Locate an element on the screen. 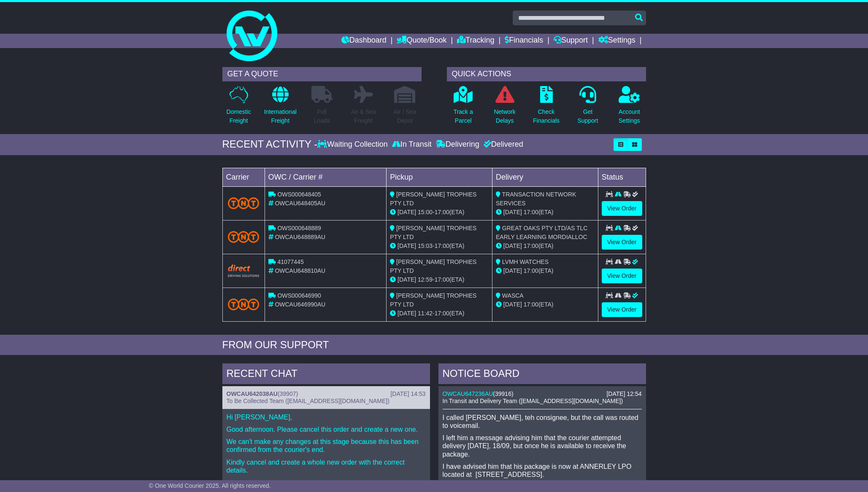 This screenshot has width=868, height=492. div: RECENT ACTIVITY - is located at coordinates (270, 144).